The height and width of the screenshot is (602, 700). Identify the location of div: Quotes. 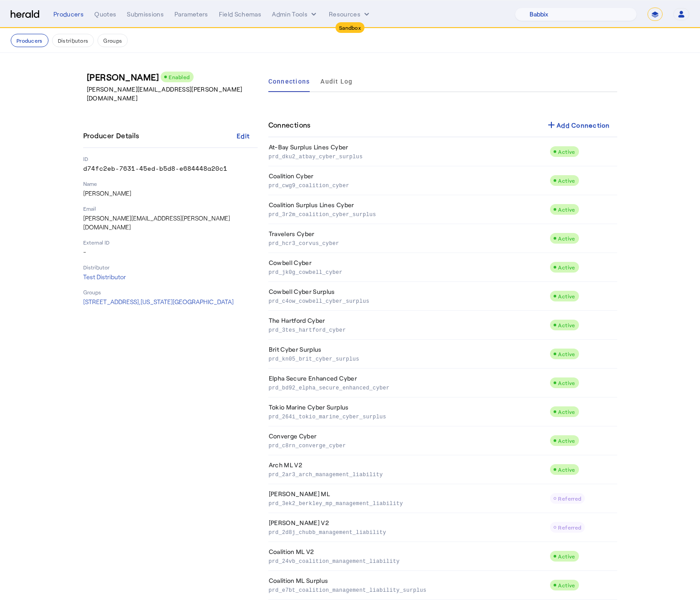
(105, 14).